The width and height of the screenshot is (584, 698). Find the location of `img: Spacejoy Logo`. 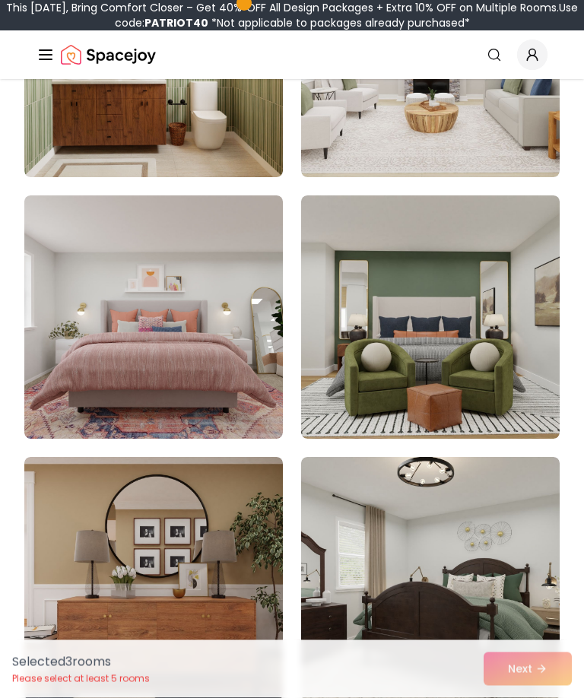

img: Spacejoy Logo is located at coordinates (108, 55).